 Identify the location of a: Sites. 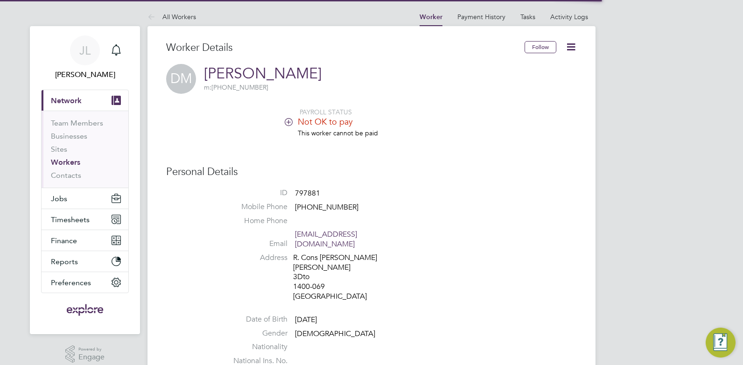
(59, 149).